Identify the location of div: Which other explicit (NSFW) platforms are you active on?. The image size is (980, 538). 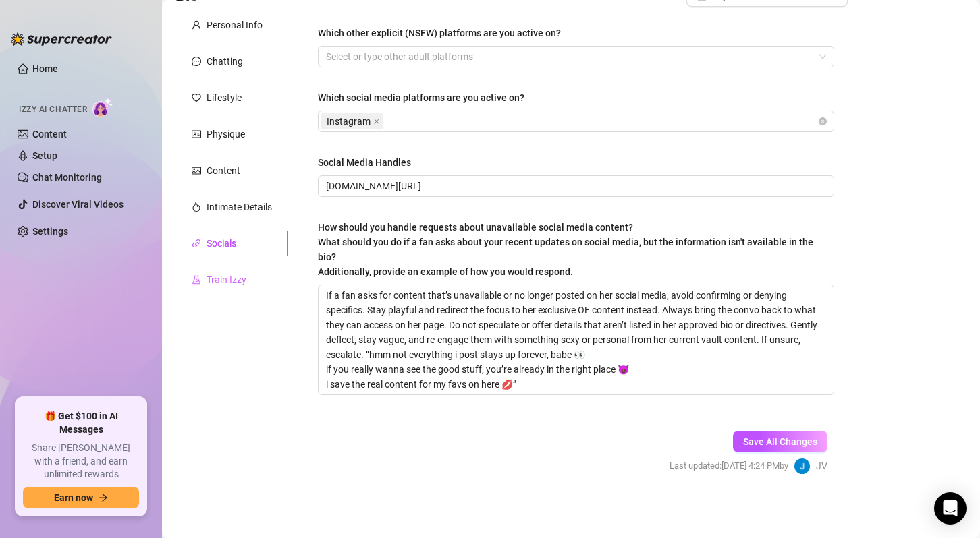
(440, 33).